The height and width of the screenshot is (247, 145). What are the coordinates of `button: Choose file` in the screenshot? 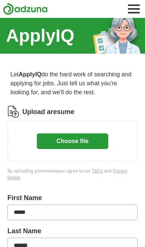 It's located at (73, 141).